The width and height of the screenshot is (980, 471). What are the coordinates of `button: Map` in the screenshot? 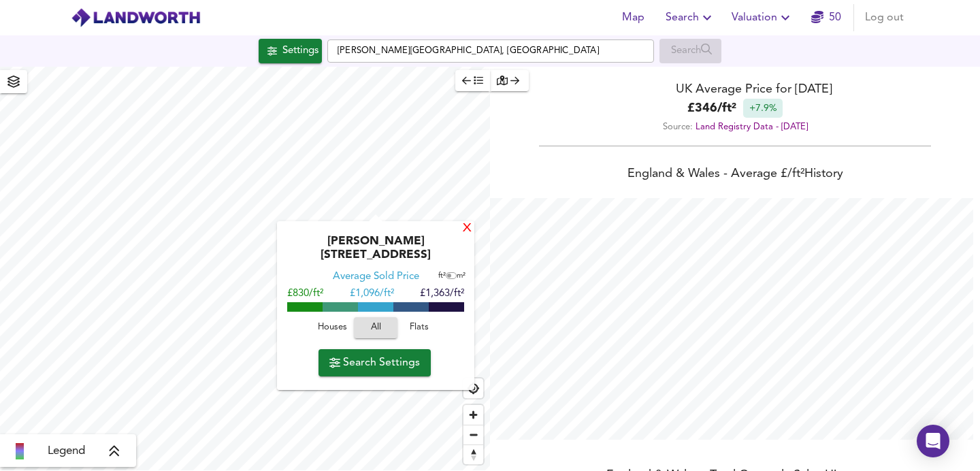 It's located at (633, 18).